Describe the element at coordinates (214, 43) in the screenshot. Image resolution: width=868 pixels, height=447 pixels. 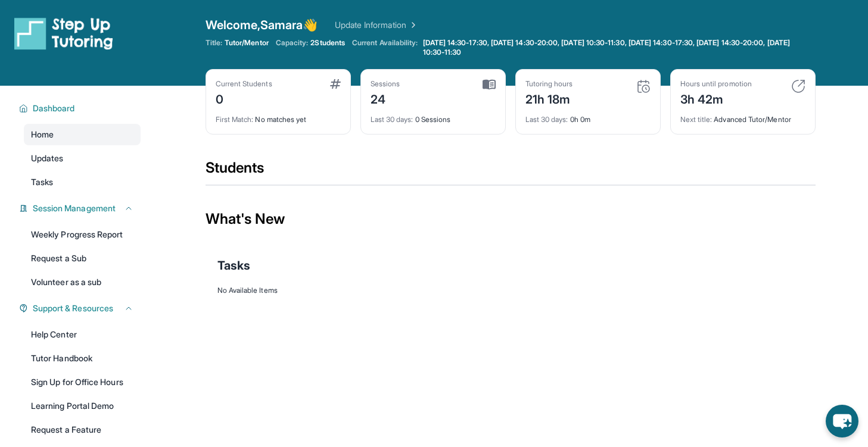
I see `span: Title:` at that location.